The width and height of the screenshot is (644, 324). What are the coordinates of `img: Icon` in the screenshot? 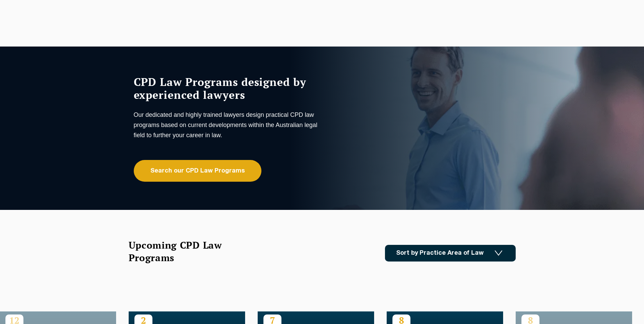 It's located at (498, 253).